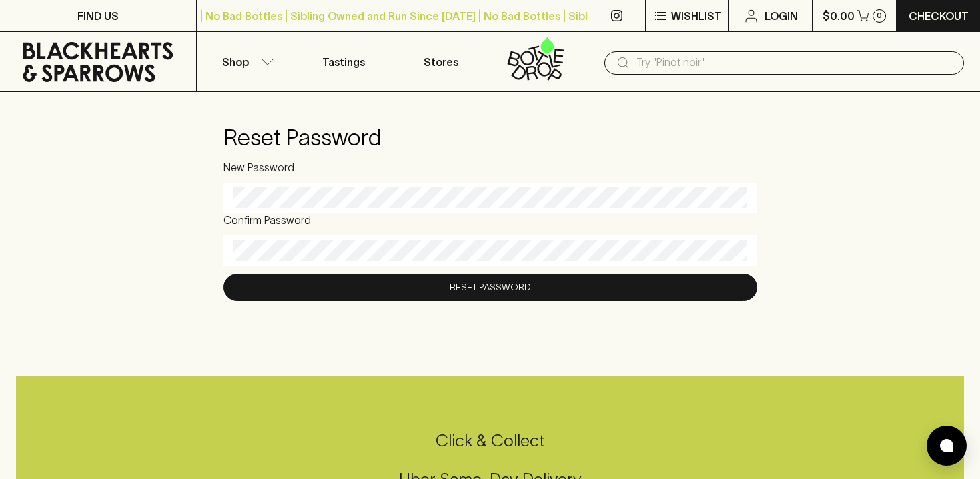  Describe the element at coordinates (795, 63) in the screenshot. I see `input: Try "Pinot noir"` at that location.